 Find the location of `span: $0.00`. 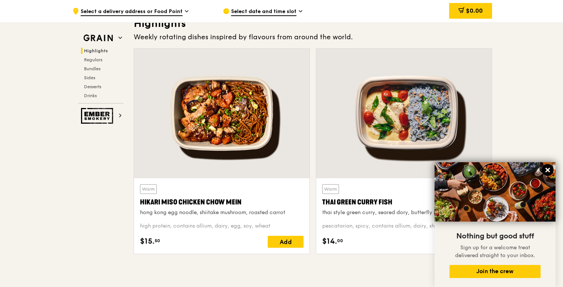

span: $0.00 is located at coordinates (474, 10).